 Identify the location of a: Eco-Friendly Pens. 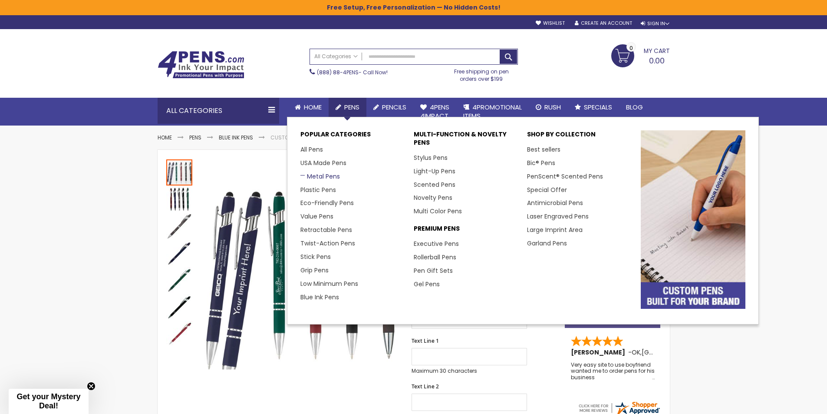
(327, 203).